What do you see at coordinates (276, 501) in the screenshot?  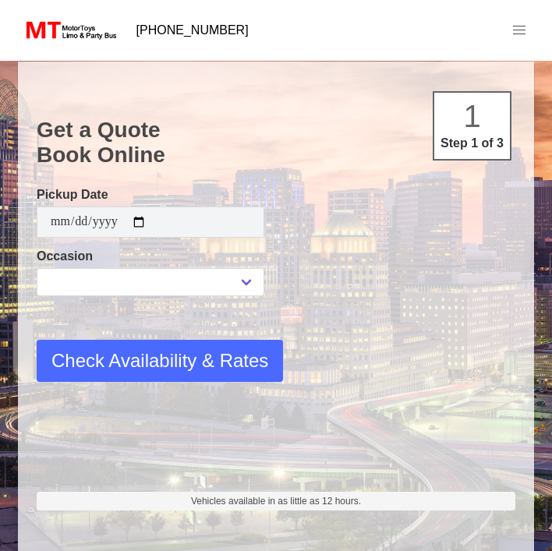 I see `span: Vehicles available in as little as 12 hours.` at bounding box center [276, 501].